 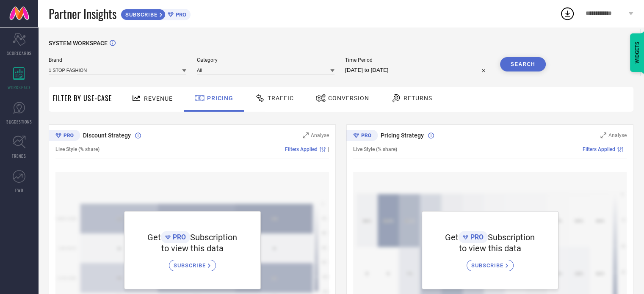 I want to click on div: Open download list, so click(x=567, y=14).